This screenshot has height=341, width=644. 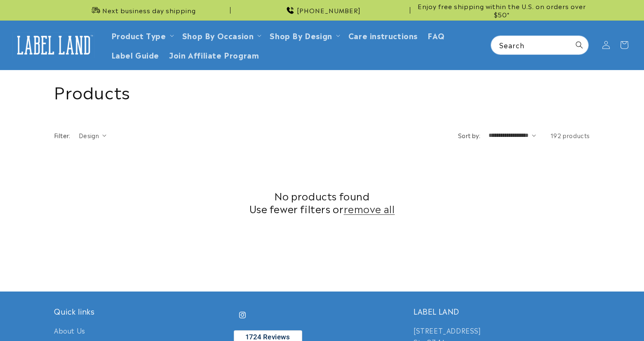 I want to click on summary: Shop By Design, so click(x=304, y=35).